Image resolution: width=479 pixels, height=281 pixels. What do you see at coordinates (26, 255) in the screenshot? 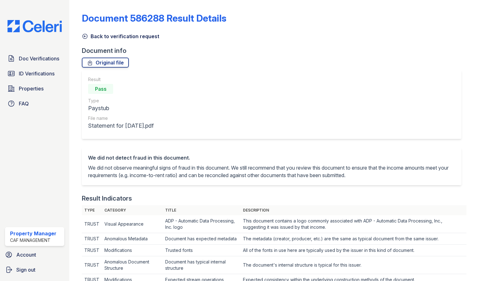
I see `span: Account` at bounding box center [26, 255].